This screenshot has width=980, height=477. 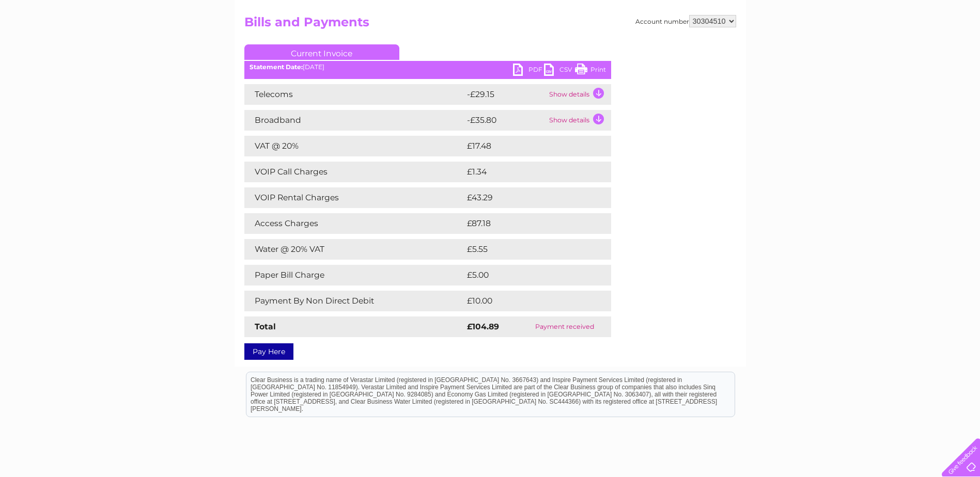 What do you see at coordinates (835, 47) in the screenshot?
I see `a: Energy` at bounding box center [835, 47].